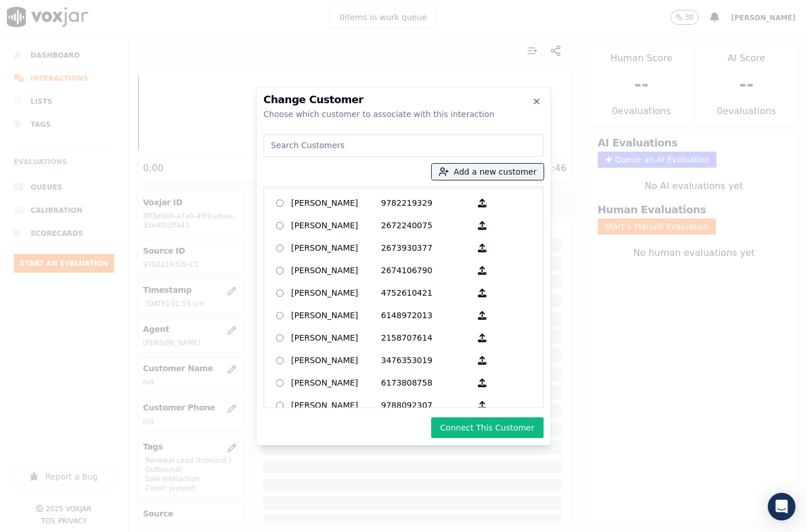 The height and width of the screenshot is (532, 807). I want to click on p: 2672240075, so click(426, 225).